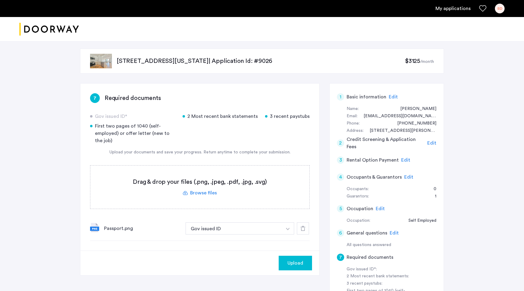 Image resolution: width=524 pixels, height=291 pixels. Describe the element at coordinates (397, 116) in the screenshot. I see `div: shak@hellorobo.co` at that location.